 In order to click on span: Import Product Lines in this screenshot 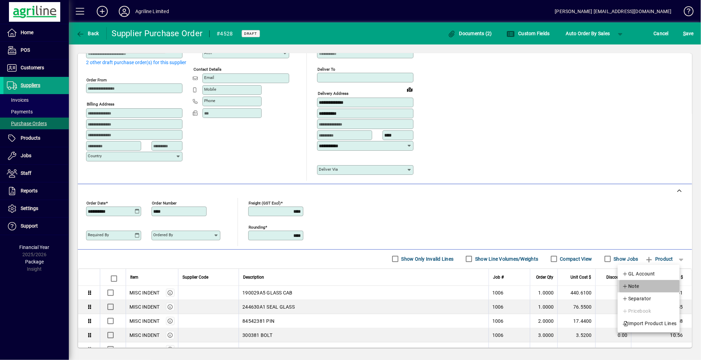, I will do `click(650, 323)`.